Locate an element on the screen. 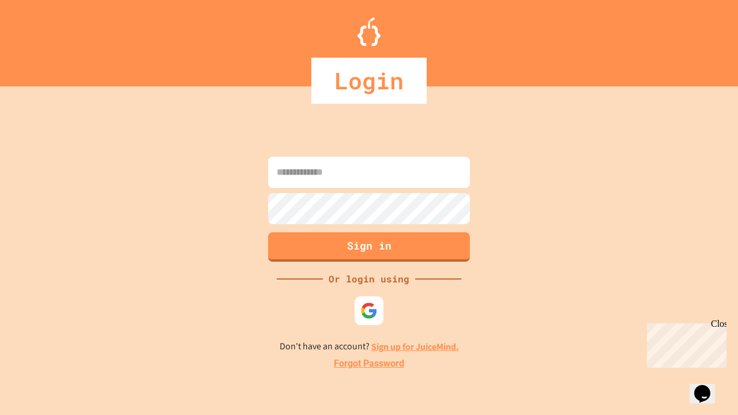 The width and height of the screenshot is (738, 415). a: Forgot Password is located at coordinates (369, 364).